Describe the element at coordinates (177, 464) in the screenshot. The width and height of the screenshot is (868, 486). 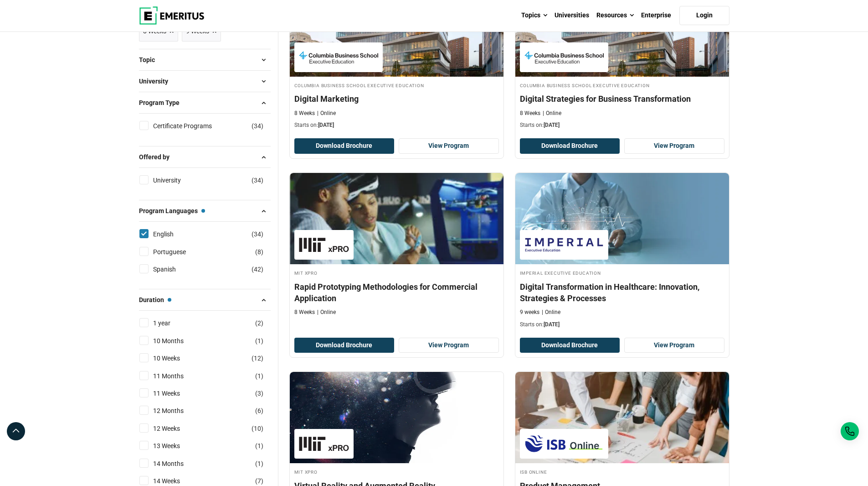
I see `a: 14 Months` at that location.